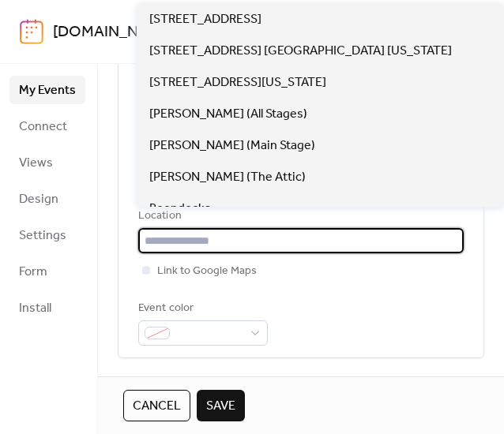  Describe the element at coordinates (157, 405) in the screenshot. I see `a: Cancel` at that location.